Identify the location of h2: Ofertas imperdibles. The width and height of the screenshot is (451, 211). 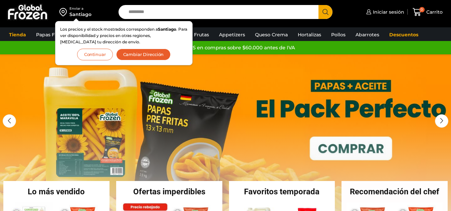
(169, 192).